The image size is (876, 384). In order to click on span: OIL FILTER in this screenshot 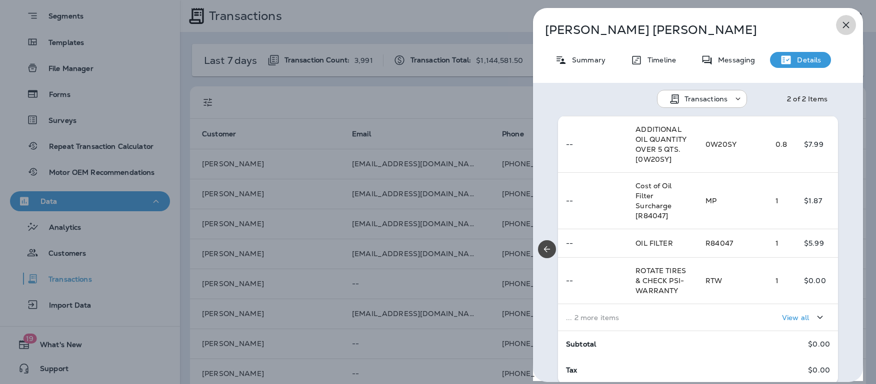, I will do `click(654, 243)`.